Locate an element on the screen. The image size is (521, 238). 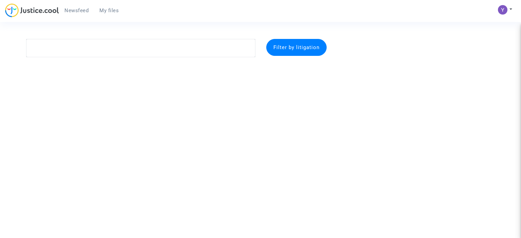
span: Filter by litigation is located at coordinates (296, 47).